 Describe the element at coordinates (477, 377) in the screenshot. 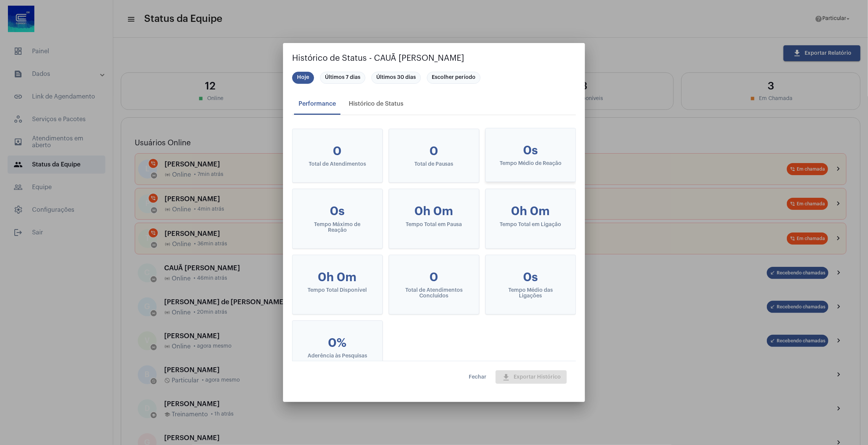

I see `span: Fechar` at that location.